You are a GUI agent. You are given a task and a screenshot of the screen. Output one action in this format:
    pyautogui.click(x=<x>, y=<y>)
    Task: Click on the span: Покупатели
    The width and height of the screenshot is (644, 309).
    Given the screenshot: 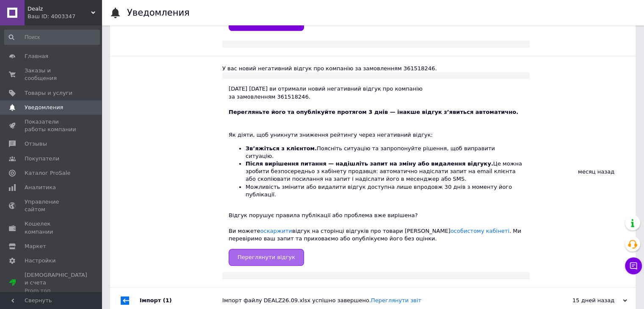 What is the action you would take?
    pyautogui.click(x=42, y=159)
    